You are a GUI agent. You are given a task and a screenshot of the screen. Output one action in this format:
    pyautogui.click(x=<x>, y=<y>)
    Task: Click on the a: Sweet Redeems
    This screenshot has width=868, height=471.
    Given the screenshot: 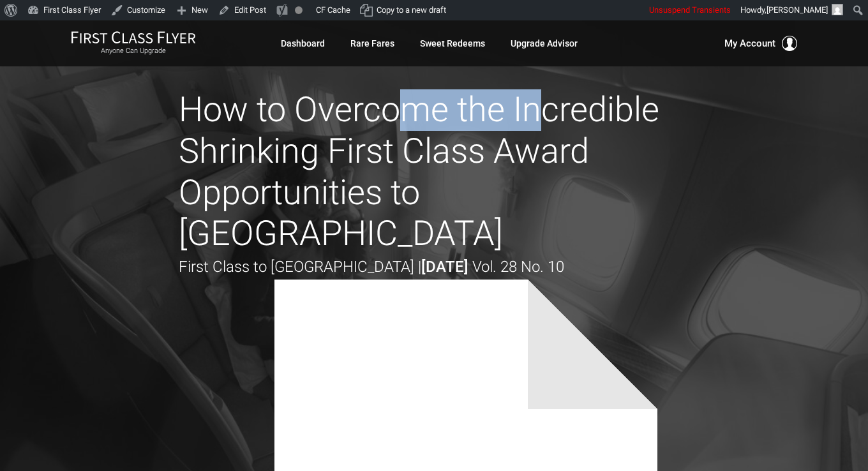 What is the action you would take?
    pyautogui.click(x=452, y=43)
    